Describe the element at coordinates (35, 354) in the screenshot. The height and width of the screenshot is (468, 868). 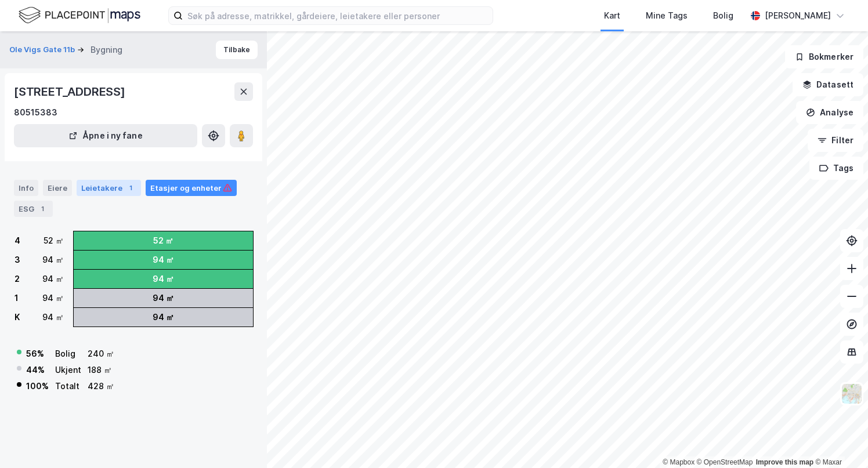
I see `div: 56 %` at that location.